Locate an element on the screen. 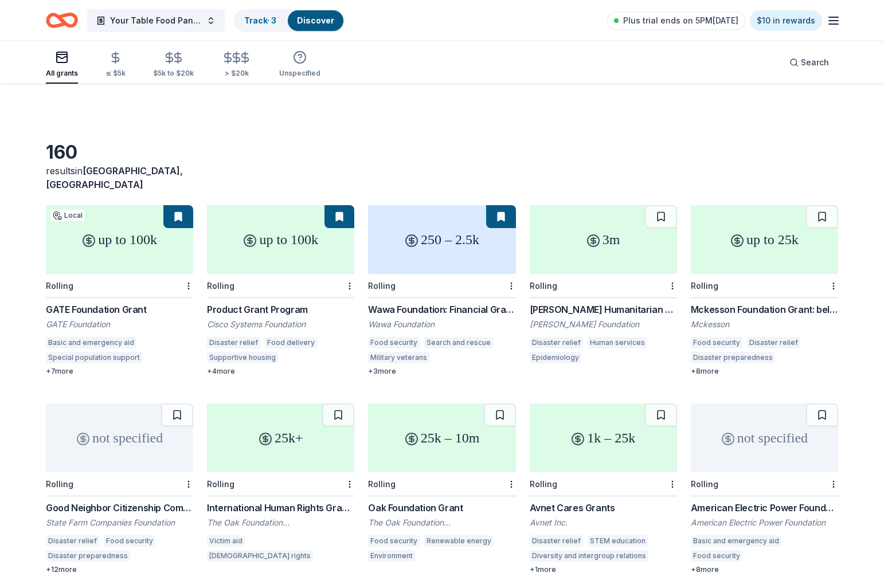 The image size is (884, 588). div: Military veterans is located at coordinates (399, 357).